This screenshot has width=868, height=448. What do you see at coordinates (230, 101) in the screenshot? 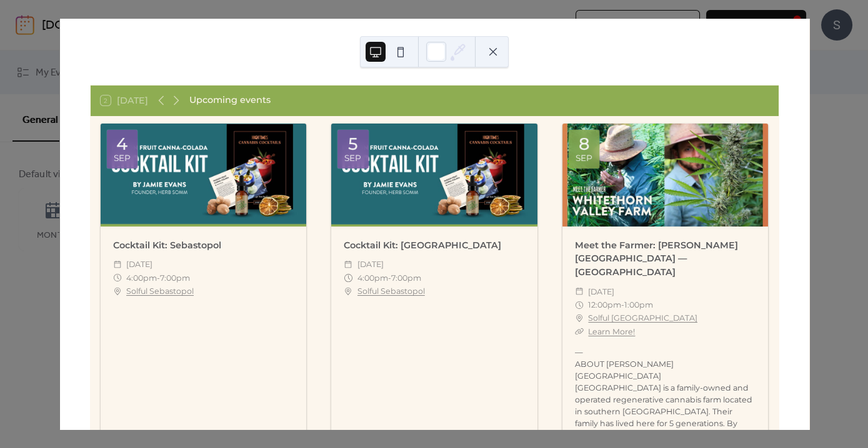
I see `div: Upcoming events` at bounding box center [230, 101].